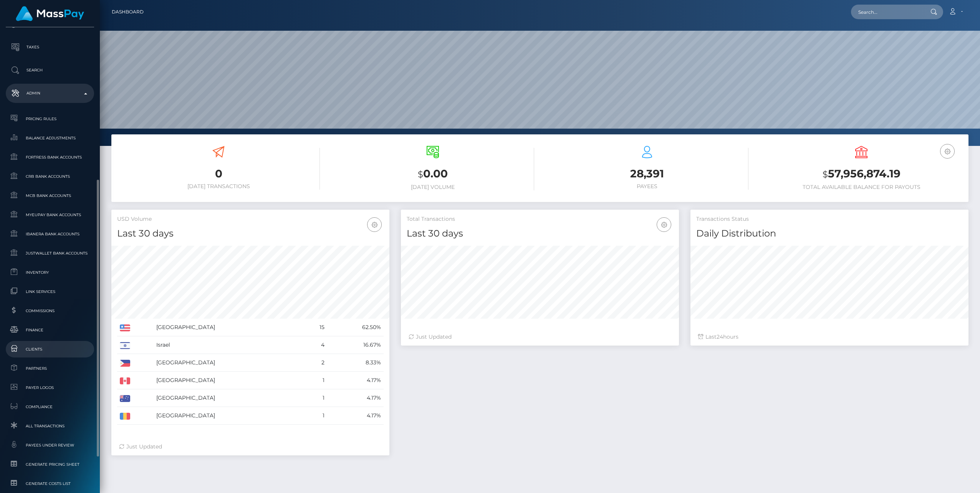  What do you see at coordinates (861, 174) in the screenshot?
I see `h3: 57,956,874.19` at bounding box center [861, 174].